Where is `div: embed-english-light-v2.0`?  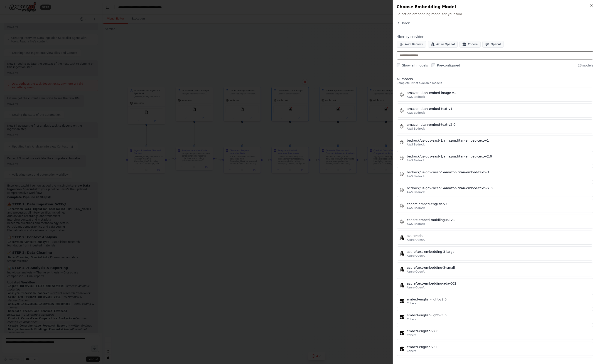 div: embed-english-light-v2.0 is located at coordinates (498, 299).